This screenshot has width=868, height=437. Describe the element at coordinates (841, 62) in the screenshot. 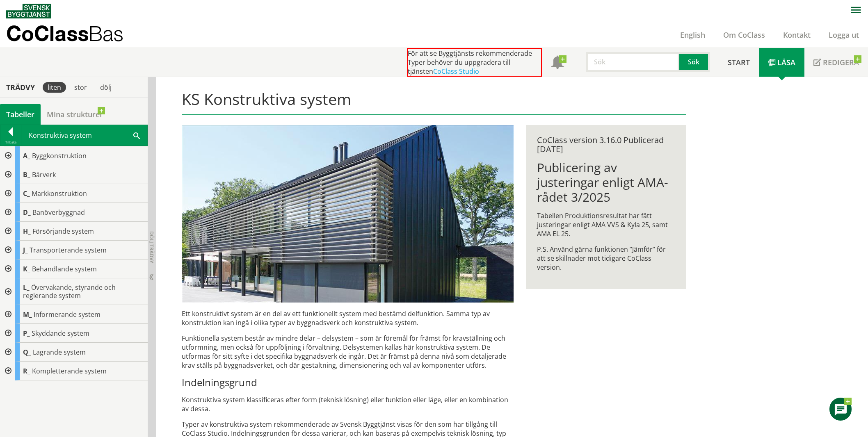

I see `span: Redigera` at that location.